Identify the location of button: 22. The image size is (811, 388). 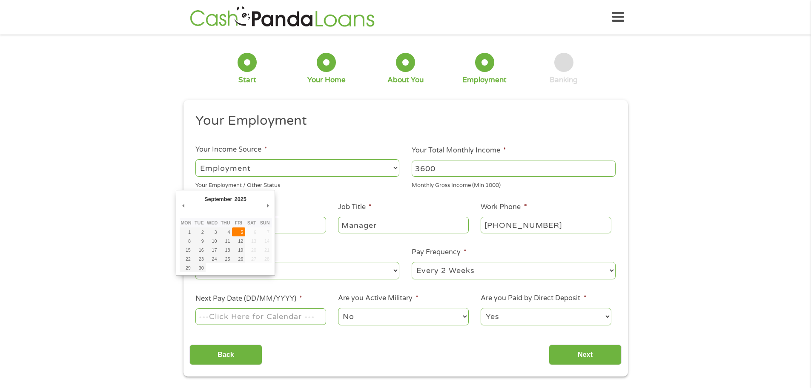
(186, 259).